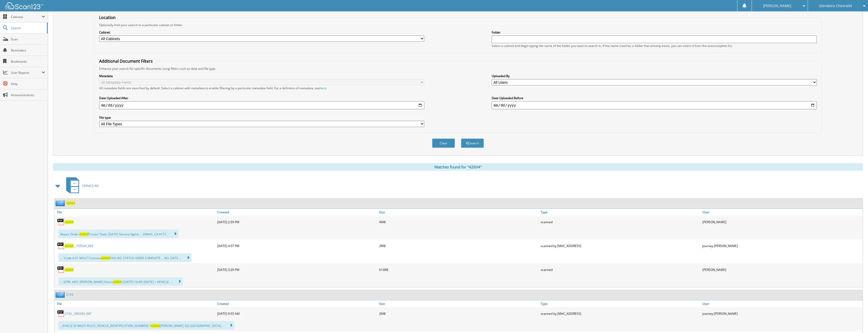  I want to click on div: Matches found for "42604", so click(458, 167).